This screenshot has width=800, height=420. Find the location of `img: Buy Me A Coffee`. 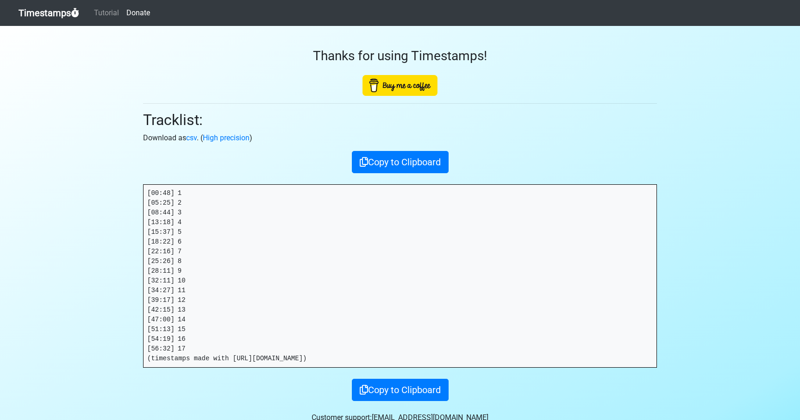

img: Buy Me A Coffee is located at coordinates (400, 85).